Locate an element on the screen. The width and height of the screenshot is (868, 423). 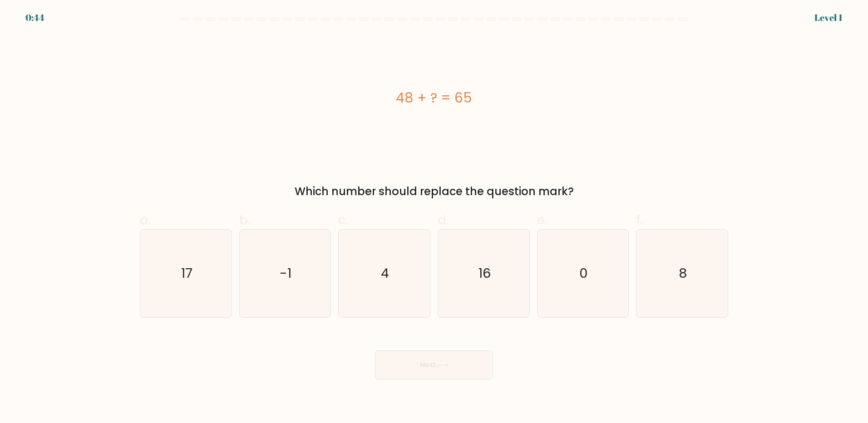
span: f. is located at coordinates (639, 219).